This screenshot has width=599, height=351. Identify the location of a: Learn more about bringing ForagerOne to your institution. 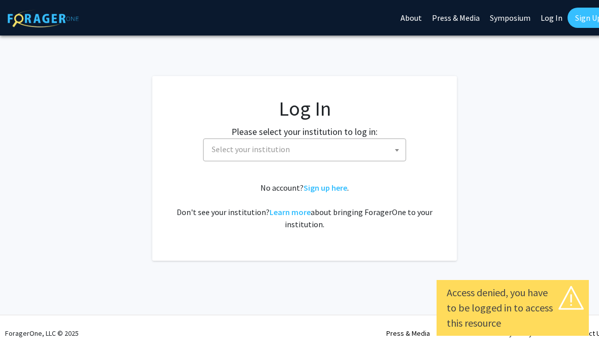
(290, 212).